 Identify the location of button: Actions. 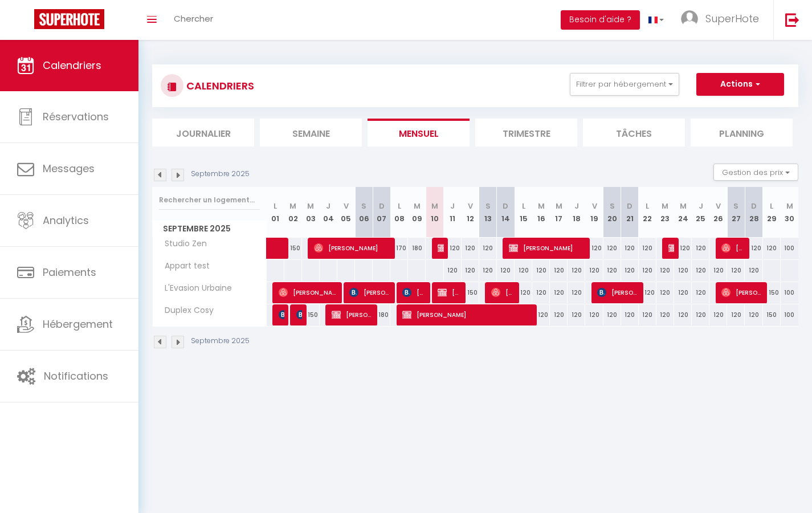
(740, 84).